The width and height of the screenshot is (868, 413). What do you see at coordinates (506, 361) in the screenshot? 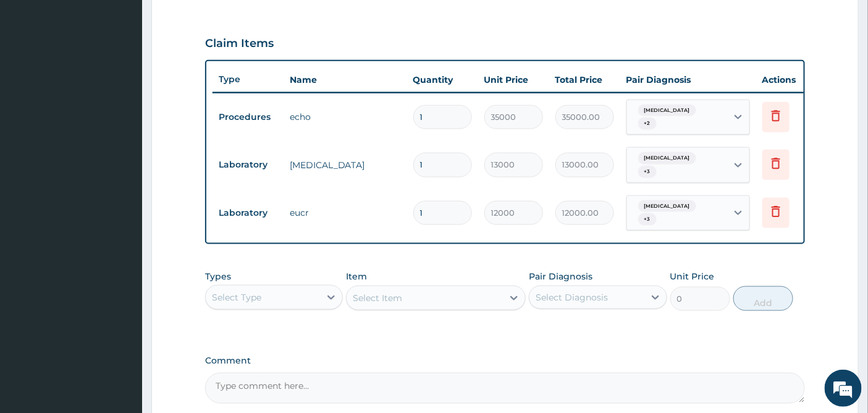
I see `label: Comment` at bounding box center [506, 361].